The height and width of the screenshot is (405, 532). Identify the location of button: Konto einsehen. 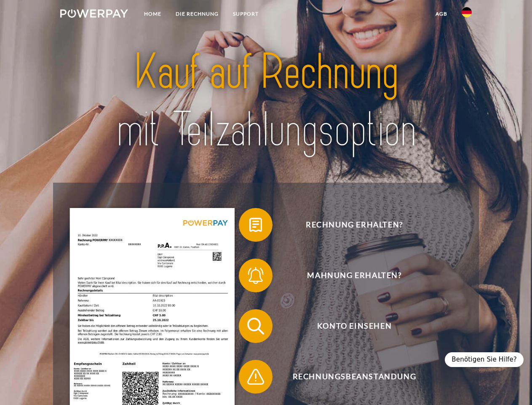
(348, 326).